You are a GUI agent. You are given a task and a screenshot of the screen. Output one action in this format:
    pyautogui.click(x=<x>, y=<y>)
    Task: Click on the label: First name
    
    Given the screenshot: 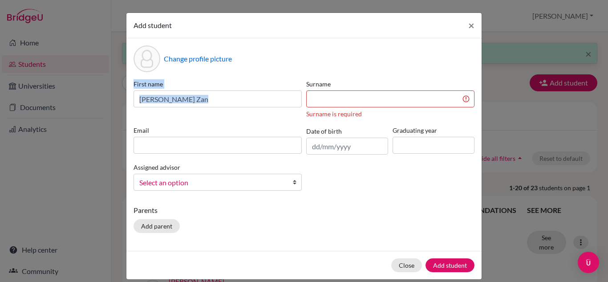 What is the action you would take?
    pyautogui.click(x=218, y=84)
    